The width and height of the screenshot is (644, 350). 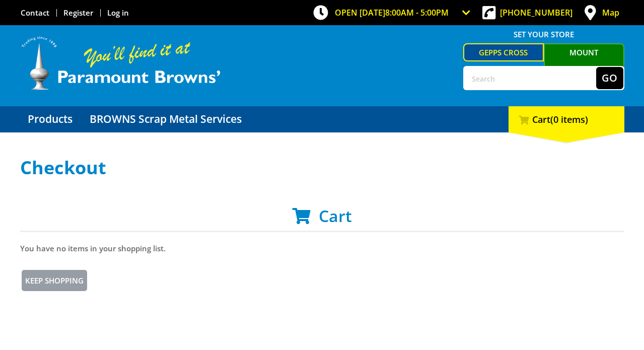 I want to click on a: Go to the BROWNS Scrap Metal Services page, so click(x=165, y=120).